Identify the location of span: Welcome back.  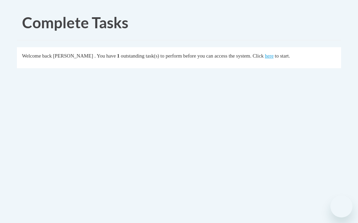
(37, 56).